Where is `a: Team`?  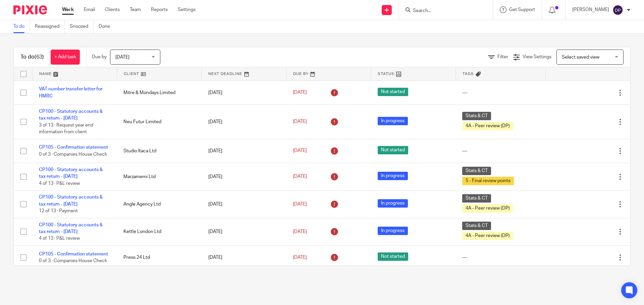 a: Team is located at coordinates (135, 10).